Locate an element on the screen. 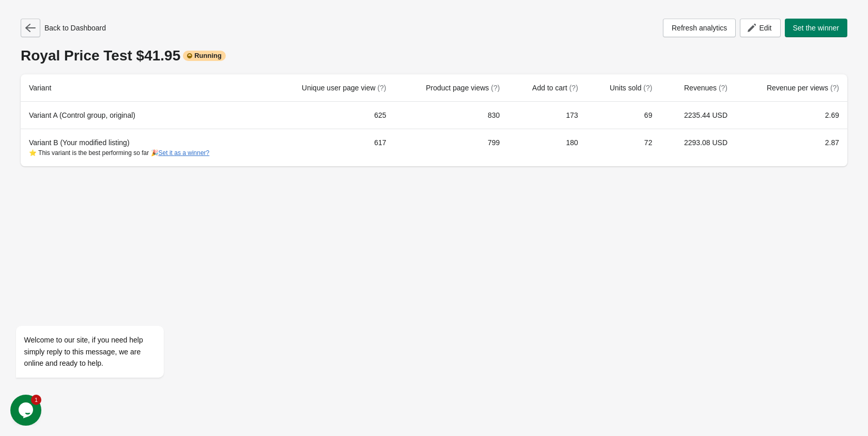  td: 2293.08 USD is located at coordinates (698, 148).